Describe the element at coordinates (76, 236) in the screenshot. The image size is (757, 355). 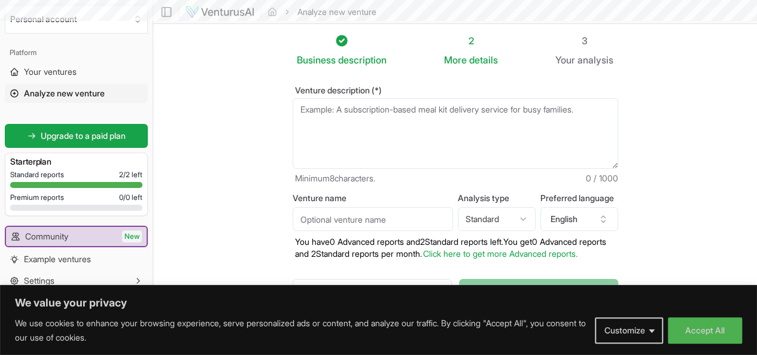
I see `a: CommunityNew` at that location.